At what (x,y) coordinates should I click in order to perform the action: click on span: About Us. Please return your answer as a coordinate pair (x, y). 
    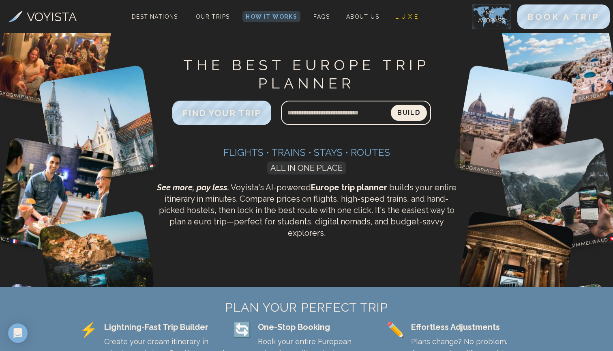
    Looking at the image, I should click on (363, 17).